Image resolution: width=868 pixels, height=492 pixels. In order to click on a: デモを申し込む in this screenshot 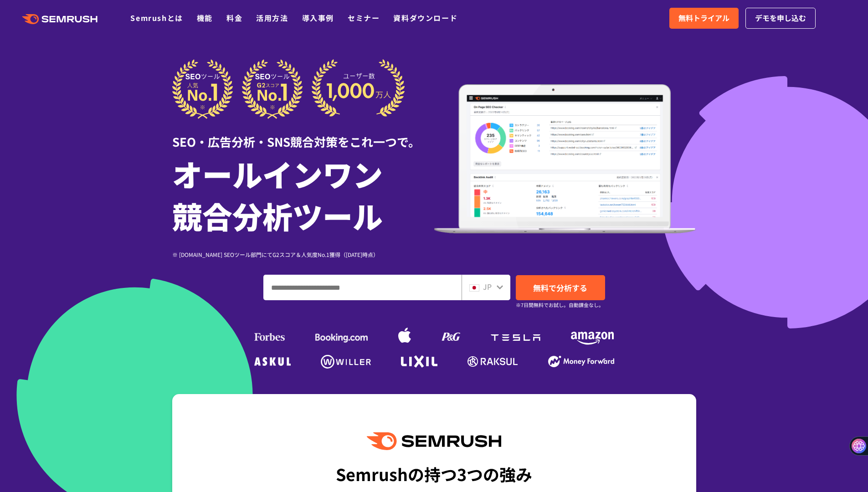, I will do `click(781, 18)`.